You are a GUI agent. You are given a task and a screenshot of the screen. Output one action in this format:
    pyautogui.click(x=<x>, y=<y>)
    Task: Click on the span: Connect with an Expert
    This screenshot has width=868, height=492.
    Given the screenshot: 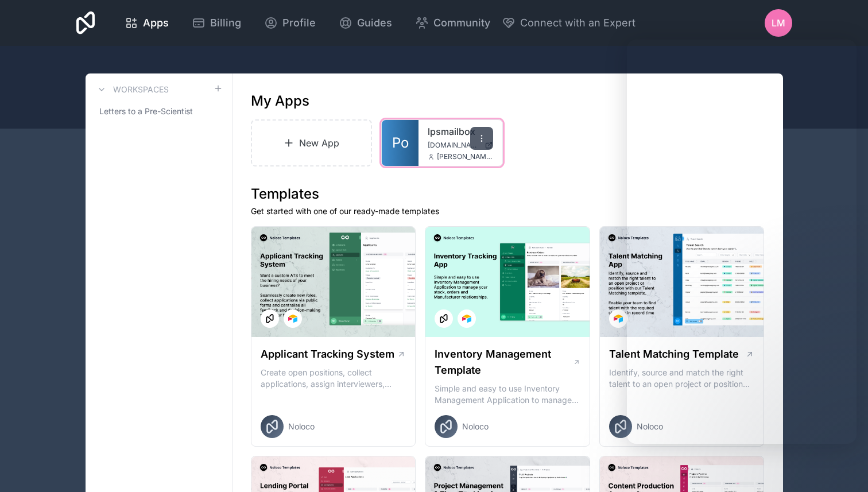 What is the action you would take?
    pyautogui.click(x=577, y=23)
    